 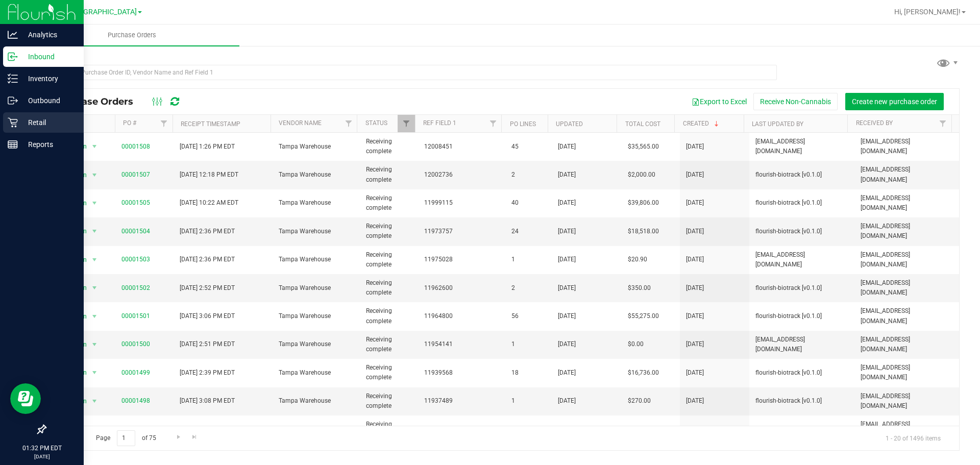 I want to click on input: Search Purchase Order ID, Vendor Name and Ref Field 1, so click(x=411, y=72).